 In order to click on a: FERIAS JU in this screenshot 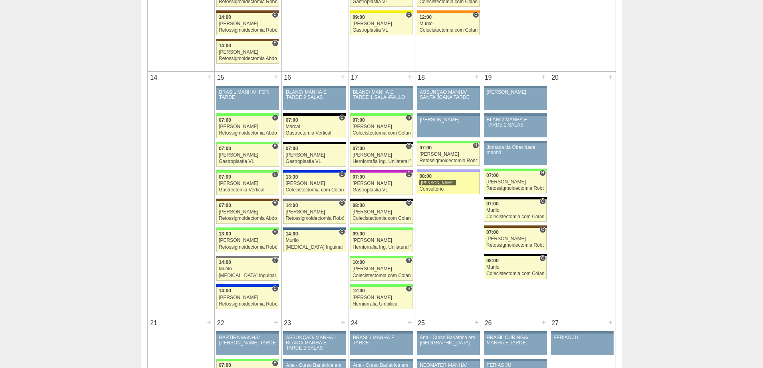, I will do `click(582, 344)`.